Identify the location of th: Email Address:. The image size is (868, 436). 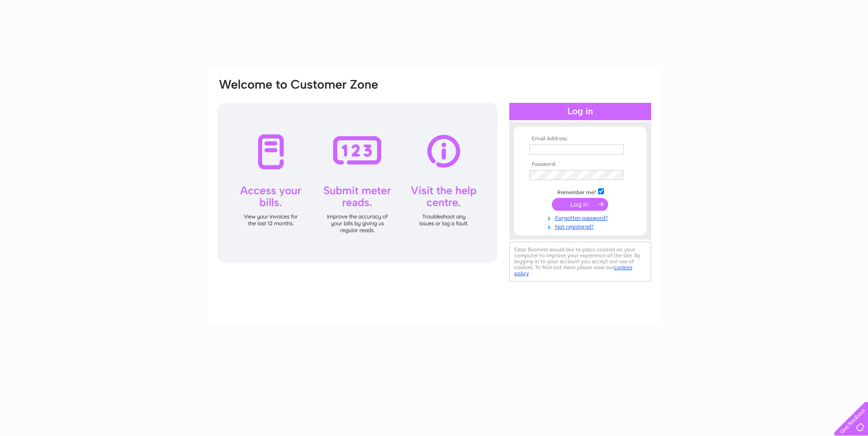
(580, 139).